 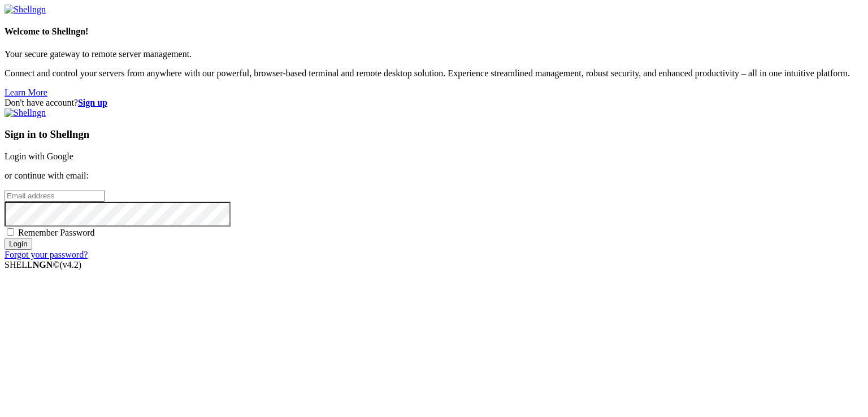 I want to click on a: Sign up, so click(x=93, y=102).